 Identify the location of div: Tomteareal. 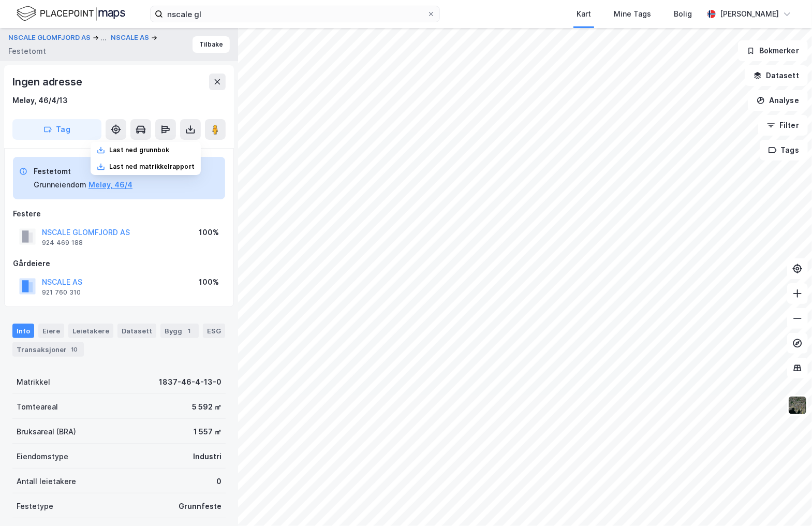
(37, 407).